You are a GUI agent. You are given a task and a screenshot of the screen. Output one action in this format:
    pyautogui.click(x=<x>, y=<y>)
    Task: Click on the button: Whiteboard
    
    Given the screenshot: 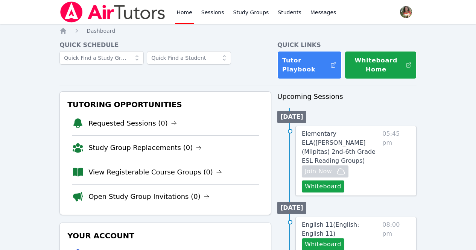 What is the action you would take?
    pyautogui.click(x=323, y=187)
    